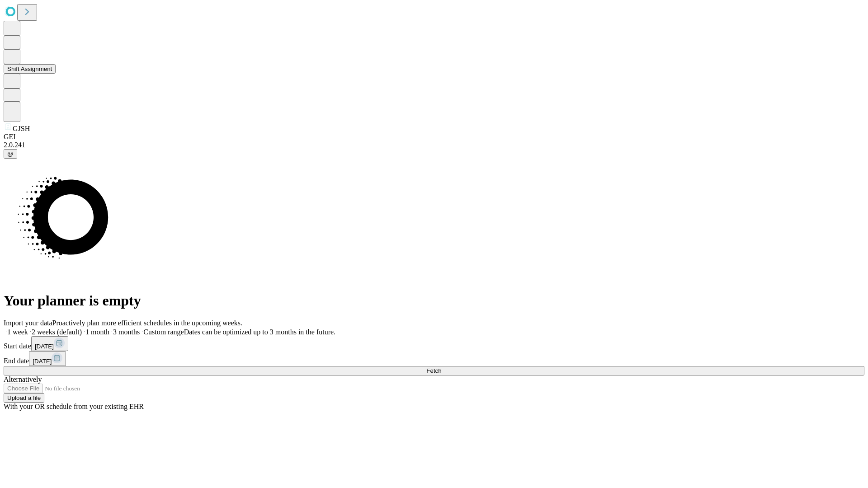  I want to click on span: 1 month, so click(97, 332).